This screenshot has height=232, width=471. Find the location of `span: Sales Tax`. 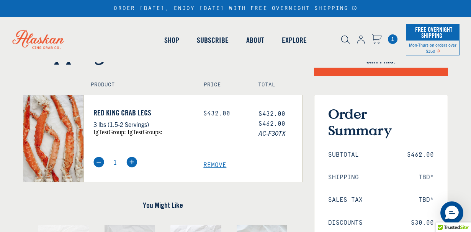

span: Sales Tax is located at coordinates (345, 200).